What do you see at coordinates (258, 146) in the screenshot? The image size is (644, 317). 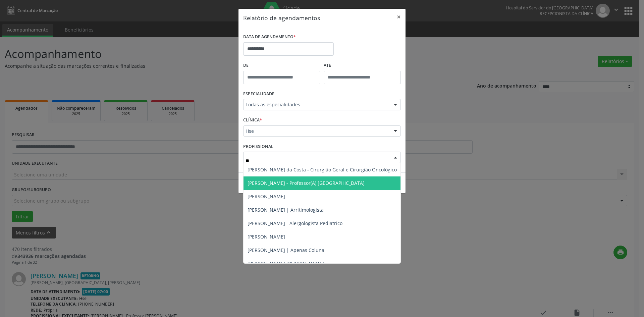 I see `label: PROFISSIONAL` at bounding box center [258, 146].